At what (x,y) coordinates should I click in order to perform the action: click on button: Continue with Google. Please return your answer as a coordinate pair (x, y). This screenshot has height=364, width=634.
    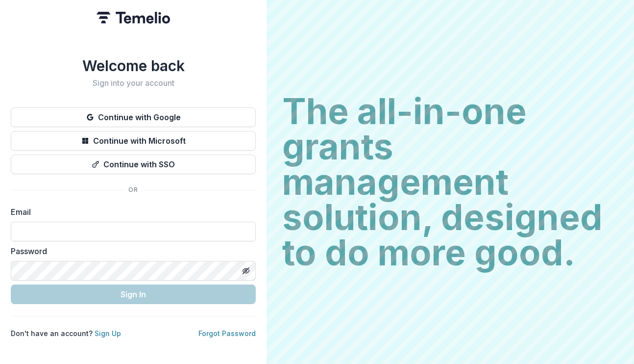
    Looking at the image, I should click on (133, 117).